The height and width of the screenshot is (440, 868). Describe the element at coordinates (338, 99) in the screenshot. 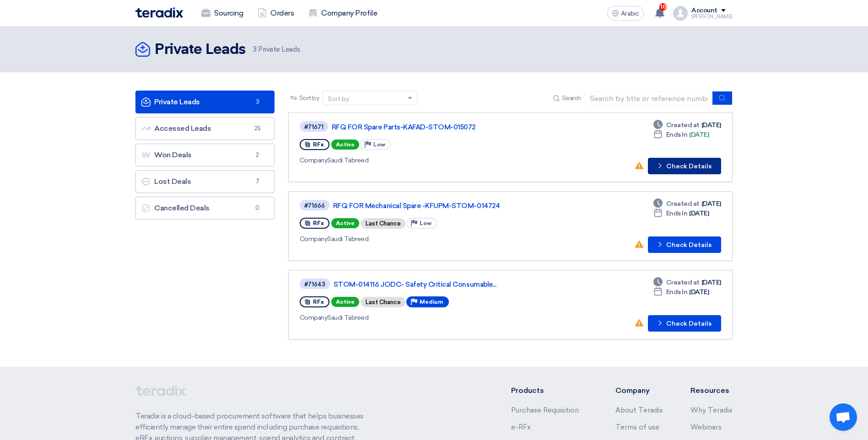

I see `div: Sort by` at that location.